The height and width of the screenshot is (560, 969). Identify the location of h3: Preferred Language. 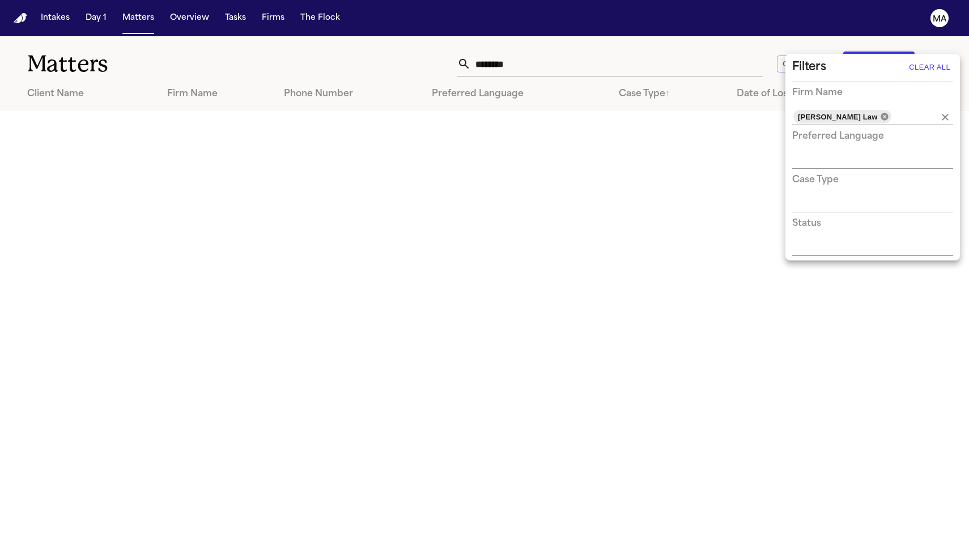
(838, 136).